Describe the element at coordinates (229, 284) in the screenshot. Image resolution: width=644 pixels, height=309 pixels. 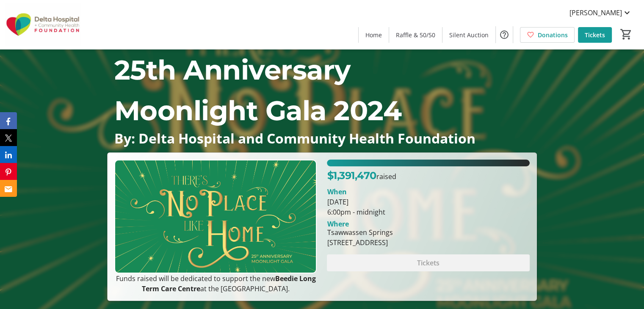
I see `strong: Beedie Long Term Care Centre` at that location.